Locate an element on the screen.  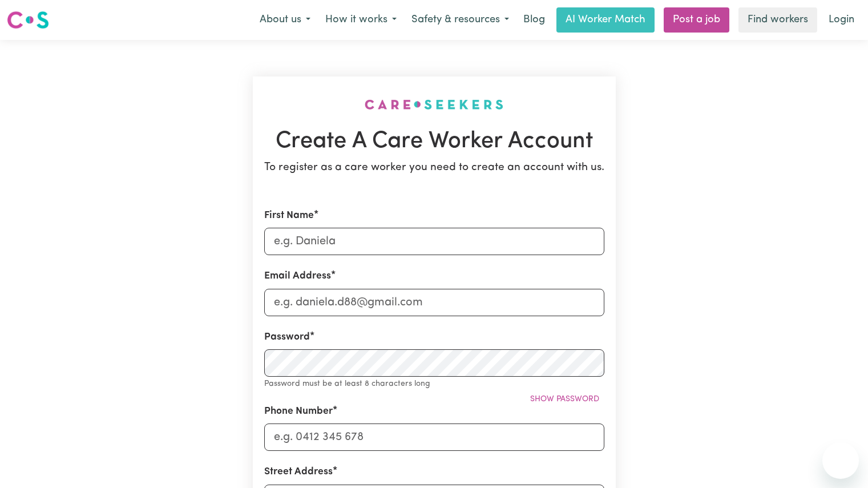
button: About us is located at coordinates (284, 20).